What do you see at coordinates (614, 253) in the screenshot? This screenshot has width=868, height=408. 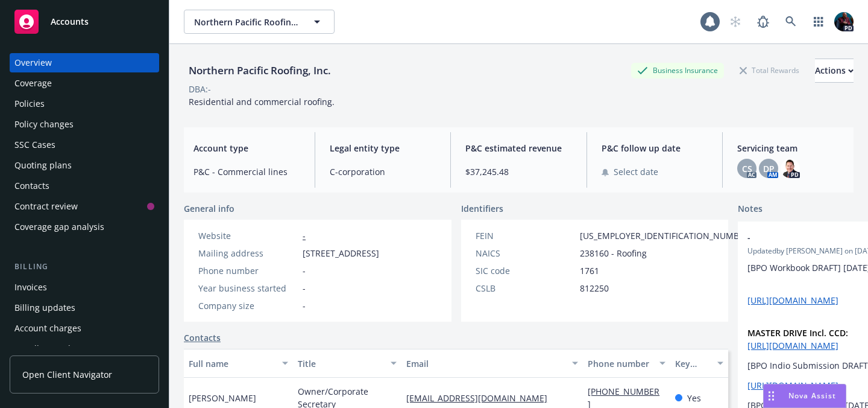 I see `span: 238160 - Roofing` at bounding box center [614, 253].